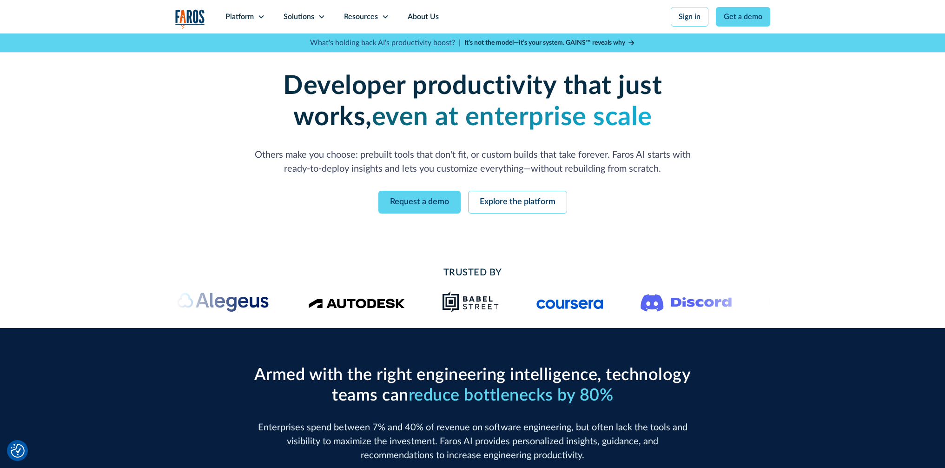  I want to click on strong: even at enterprise scale, so click(512, 117).